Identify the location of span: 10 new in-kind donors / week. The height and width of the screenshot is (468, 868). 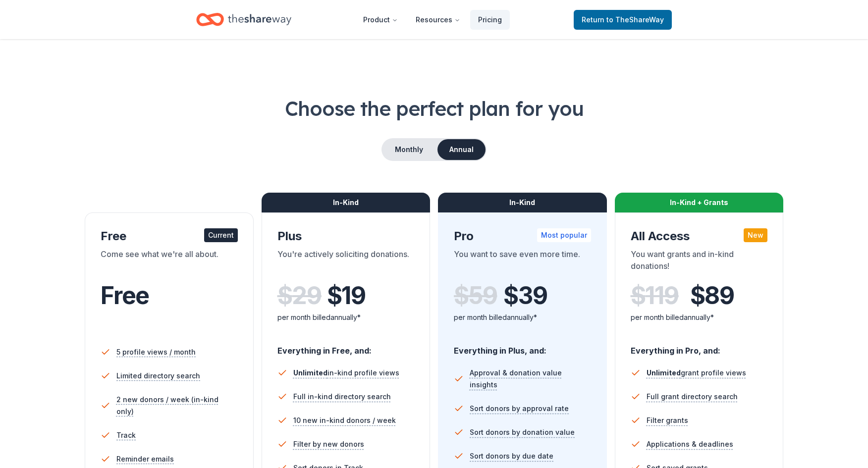
(344, 420).